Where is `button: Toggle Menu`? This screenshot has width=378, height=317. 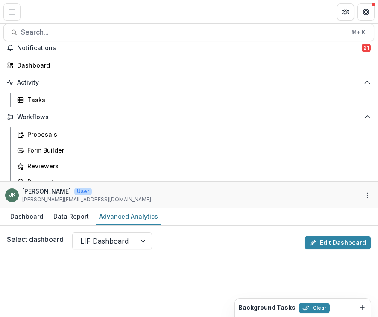 button: Toggle Menu is located at coordinates (12, 12).